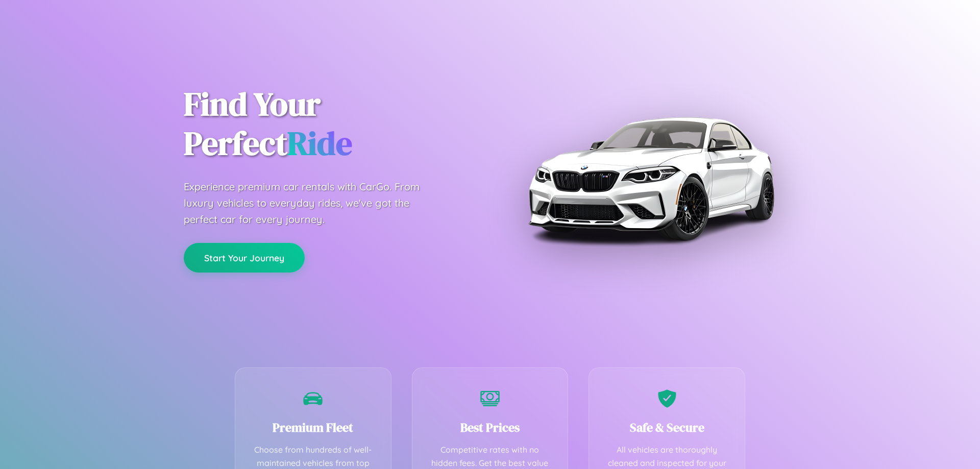  What do you see at coordinates (311, 203) in the screenshot?
I see `p: Experience premium car rentals with CarGo. From luxury vehicles to everyday rides, we've got the ...` at bounding box center [311, 203].